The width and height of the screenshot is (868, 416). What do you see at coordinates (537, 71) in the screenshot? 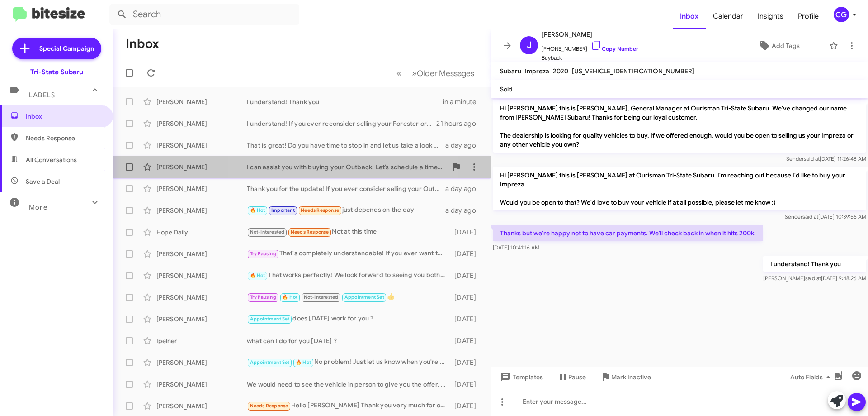
I see `span: Impreza` at bounding box center [537, 71].